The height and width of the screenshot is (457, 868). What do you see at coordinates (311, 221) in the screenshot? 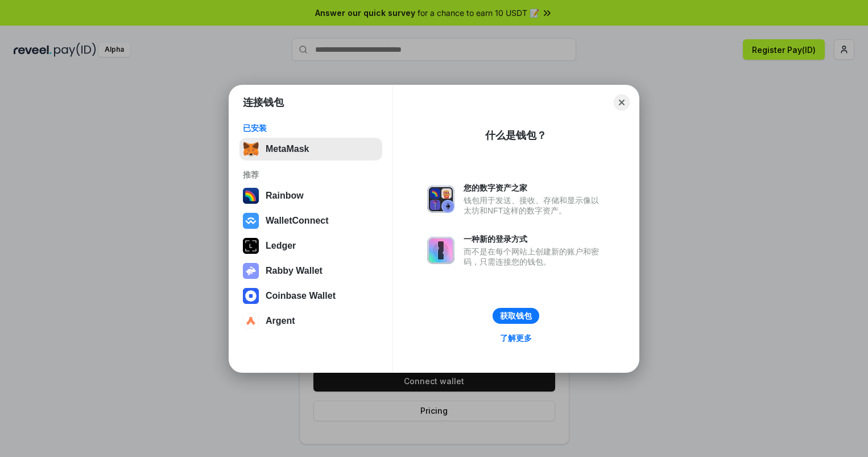
I see `button: WalletConnect` at bounding box center [311, 221].